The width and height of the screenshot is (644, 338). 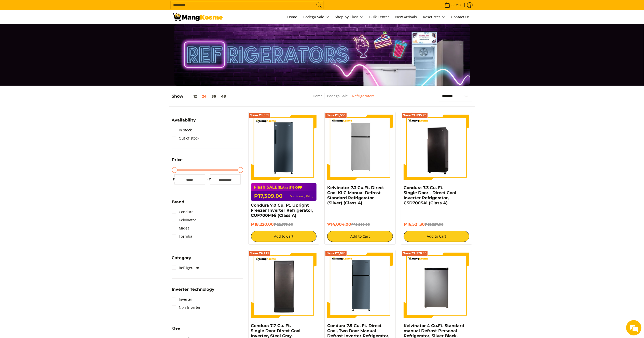 I want to click on h5: Show, so click(x=200, y=97).